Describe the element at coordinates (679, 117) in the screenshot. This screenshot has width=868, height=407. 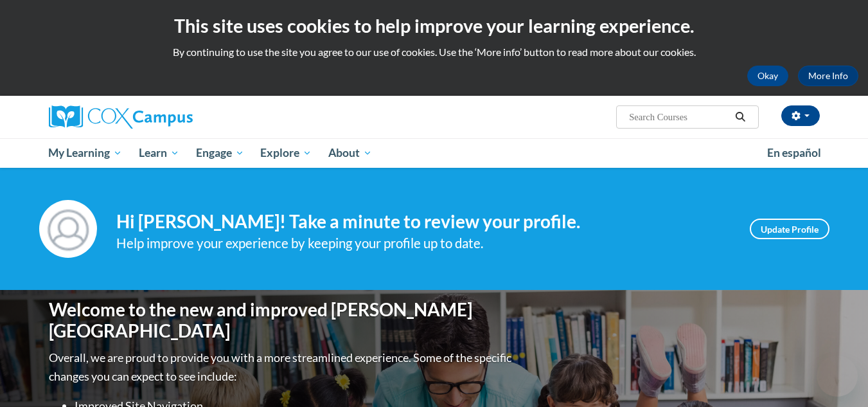
I see `input: Search Courses` at that location.